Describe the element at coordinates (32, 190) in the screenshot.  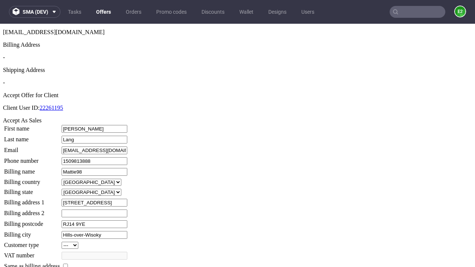
I see `td: Billing address 2` at that location.